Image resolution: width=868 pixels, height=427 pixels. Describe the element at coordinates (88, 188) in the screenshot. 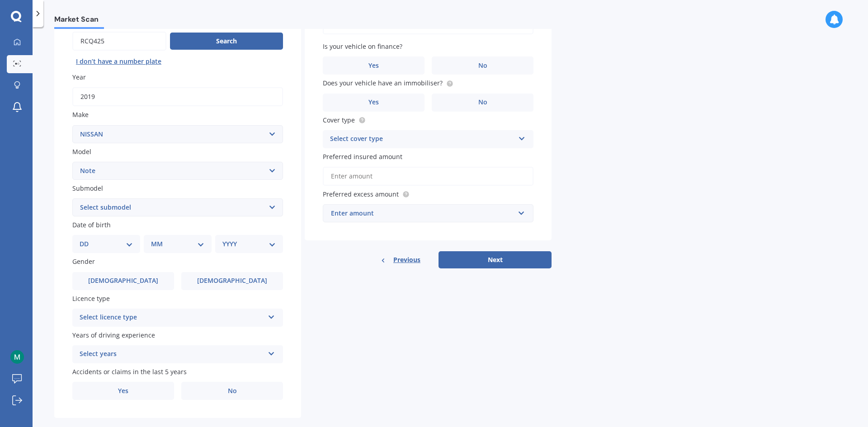

I see `span: Submodel` at that location.